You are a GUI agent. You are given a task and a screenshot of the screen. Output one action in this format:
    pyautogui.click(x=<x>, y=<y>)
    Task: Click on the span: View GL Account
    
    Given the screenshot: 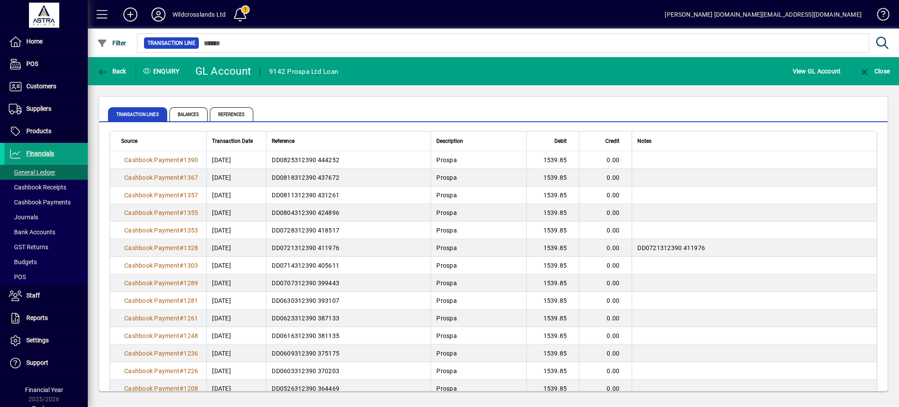 What is the action you would take?
    pyautogui.click(x=817, y=71)
    